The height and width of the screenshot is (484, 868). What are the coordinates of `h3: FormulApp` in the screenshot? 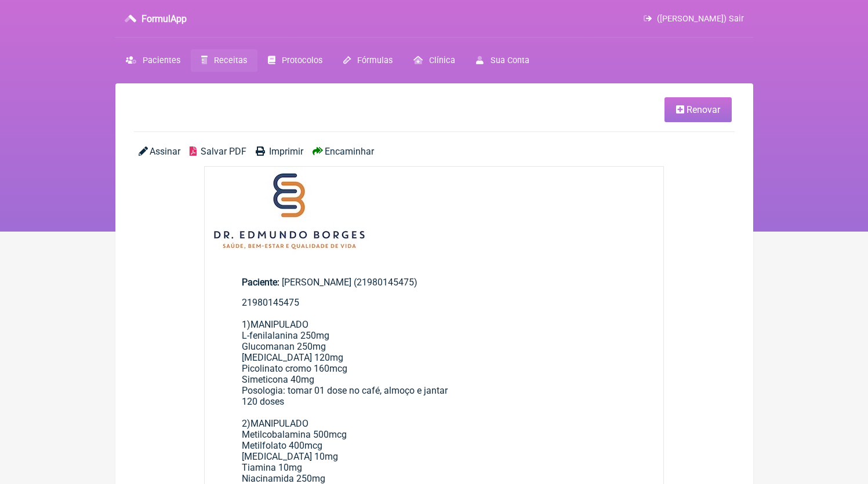 It's located at (164, 18).